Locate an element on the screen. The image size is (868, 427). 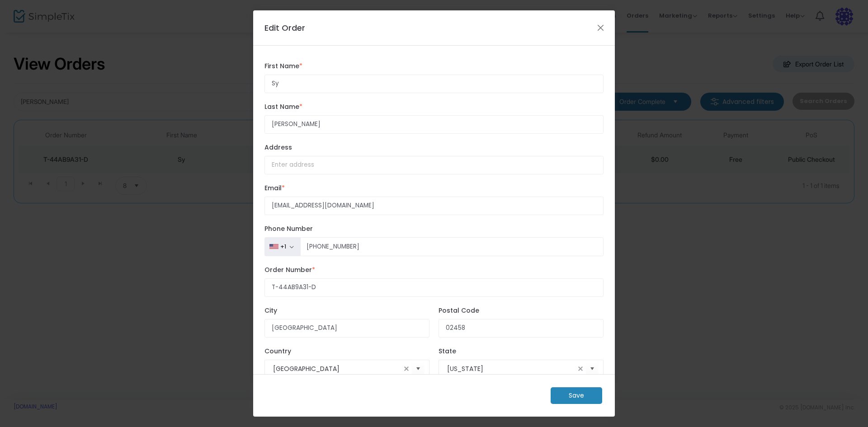
input: Postal Code is located at coordinates (521, 328).